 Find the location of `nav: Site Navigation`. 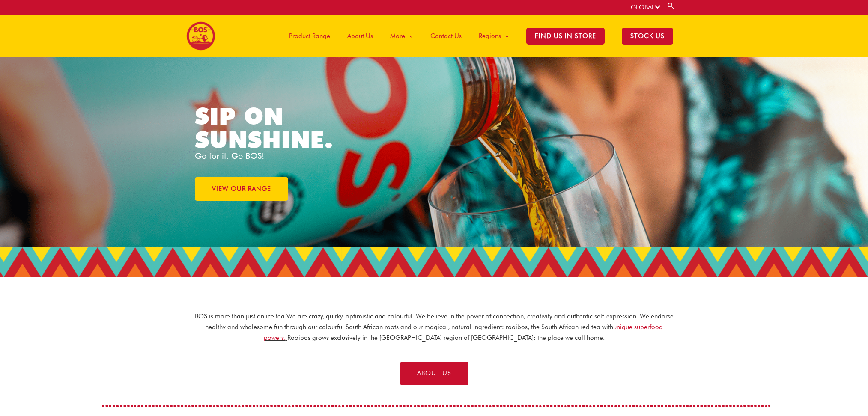

nav: Site Navigation is located at coordinates (478, 36).